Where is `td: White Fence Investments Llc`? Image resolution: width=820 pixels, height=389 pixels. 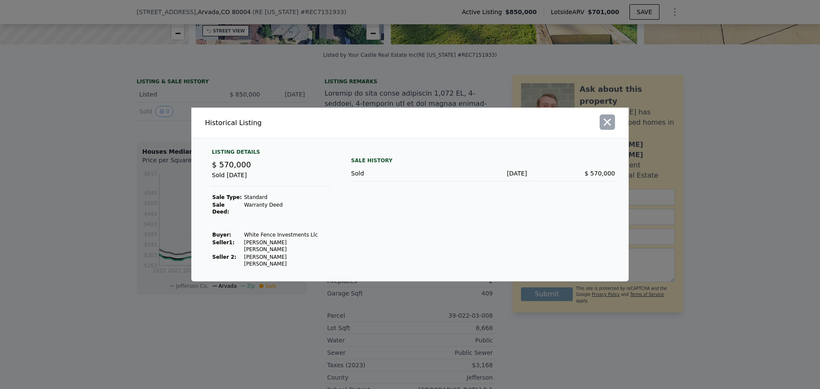 td: White Fence Investments Llc is located at coordinates (287, 235).